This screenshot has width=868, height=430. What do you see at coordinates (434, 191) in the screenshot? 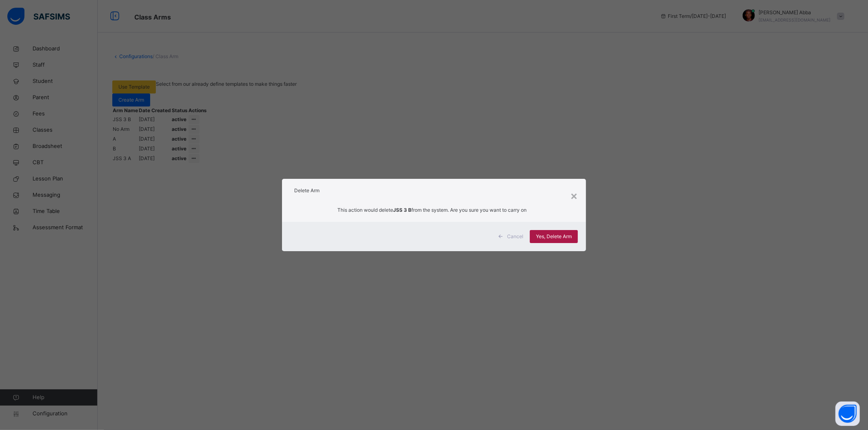
I see `h1: Delete Arm` at bounding box center [434, 191].